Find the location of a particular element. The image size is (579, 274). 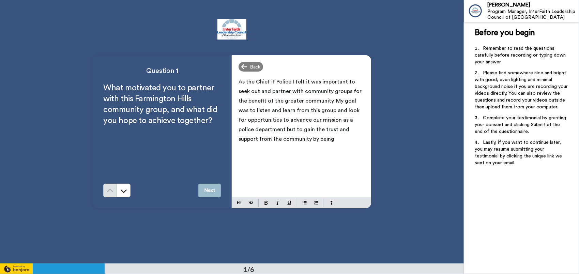

img: heading-two-block.svg is located at coordinates (251, 203).